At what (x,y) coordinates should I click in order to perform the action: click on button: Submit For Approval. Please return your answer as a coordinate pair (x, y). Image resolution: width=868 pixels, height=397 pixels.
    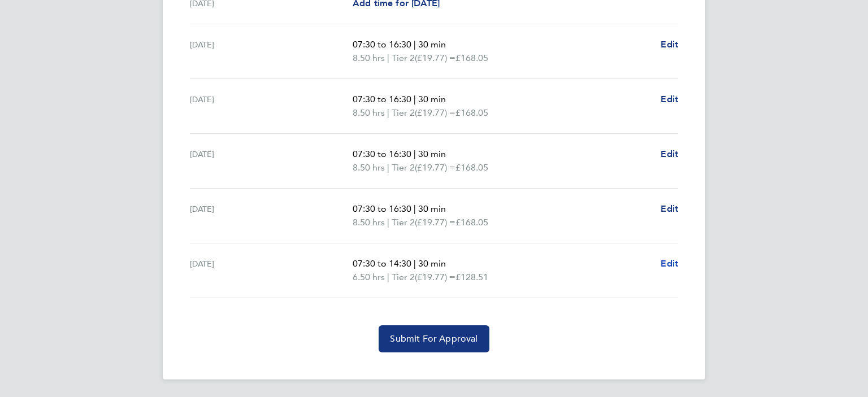
    Looking at the image, I should click on (433, 339).